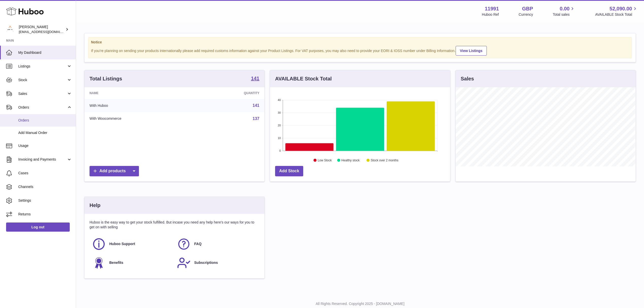  I want to click on span: Huboo Support, so click(122, 244).